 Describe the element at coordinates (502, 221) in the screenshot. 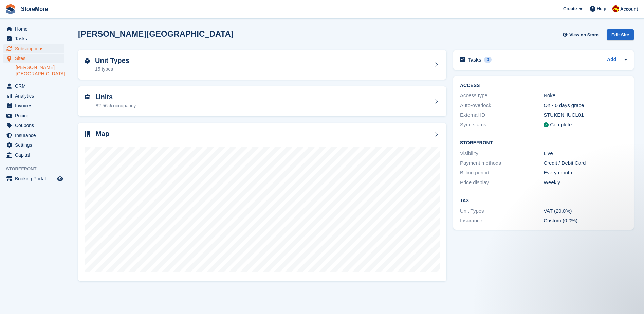

I see `div: Insurance` at that location.